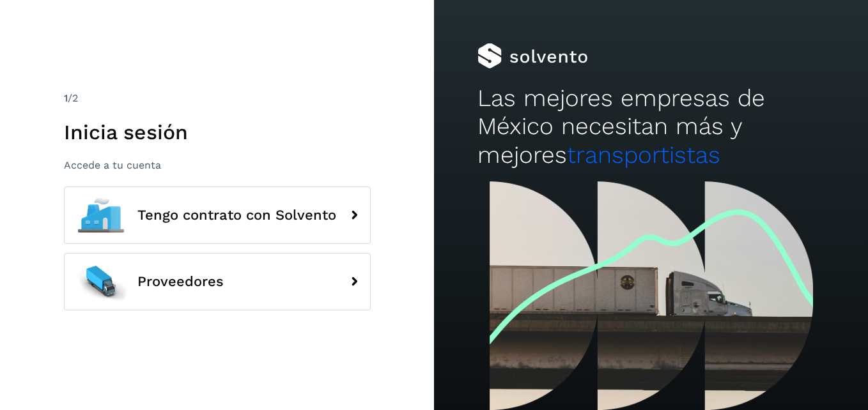 The image size is (868, 410). Describe the element at coordinates (180, 282) in the screenshot. I see `span: Proveedores` at that location.